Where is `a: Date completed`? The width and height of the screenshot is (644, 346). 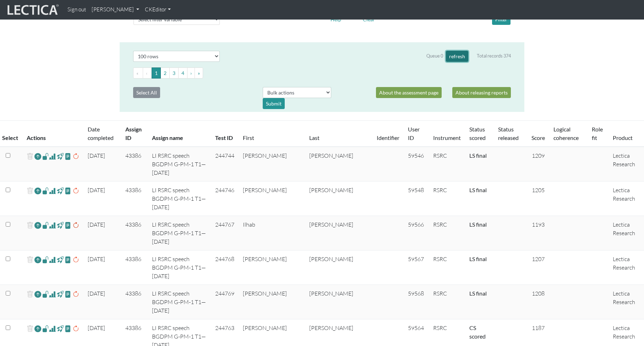
a: Date completed is located at coordinates (101, 133).